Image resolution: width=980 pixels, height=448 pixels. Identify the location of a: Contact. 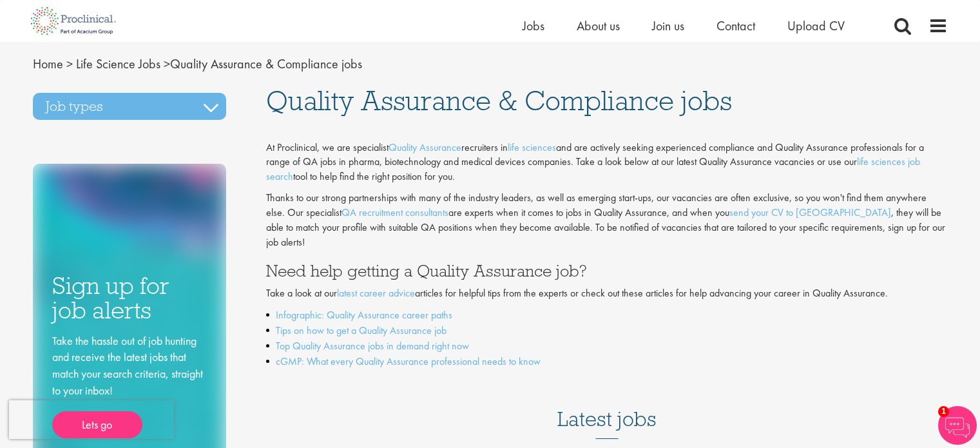
(736, 26).